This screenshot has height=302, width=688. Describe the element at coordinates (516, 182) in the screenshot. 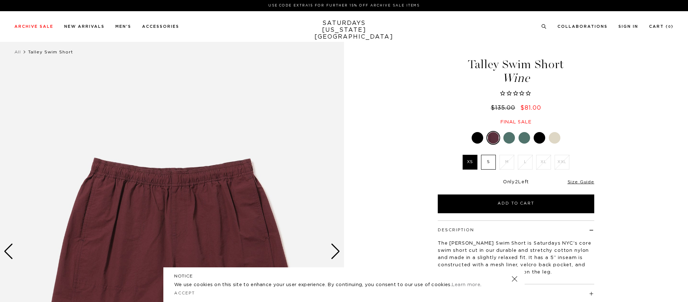

I see `div: Only Left` at that location.